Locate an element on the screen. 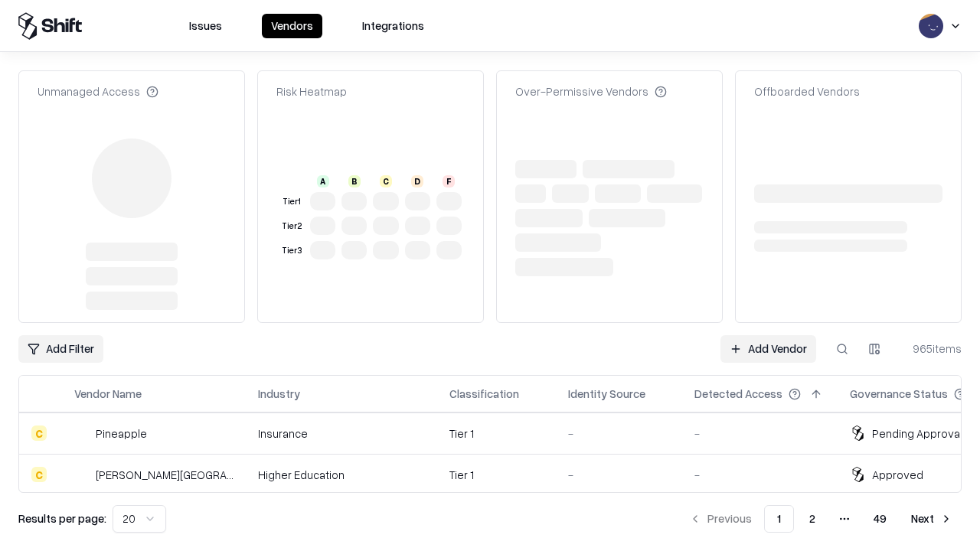 The image size is (980, 551). img: Reichman University is located at coordinates (82, 474).